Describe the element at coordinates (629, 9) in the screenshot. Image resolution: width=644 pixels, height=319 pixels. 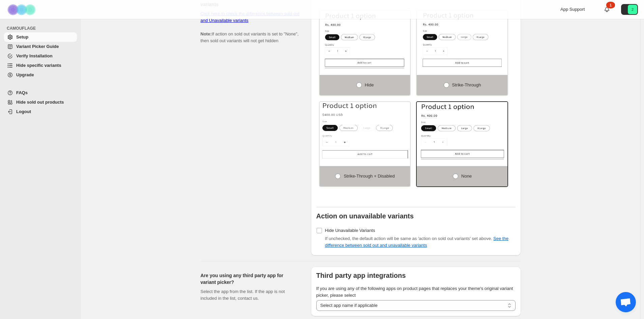
I see `button: Avatar with initials 2` at that location.